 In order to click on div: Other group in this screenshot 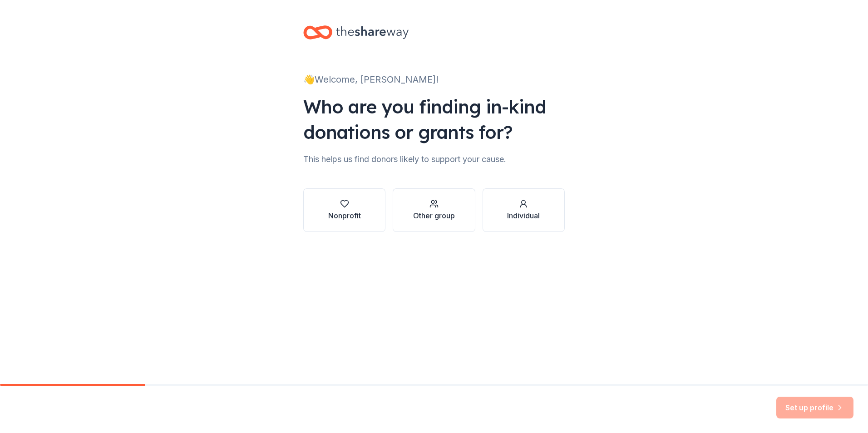, I will do `click(434, 215)`.